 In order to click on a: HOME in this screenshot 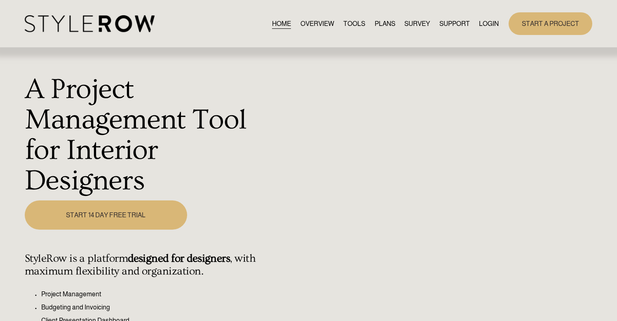, I will do `click(281, 23)`.